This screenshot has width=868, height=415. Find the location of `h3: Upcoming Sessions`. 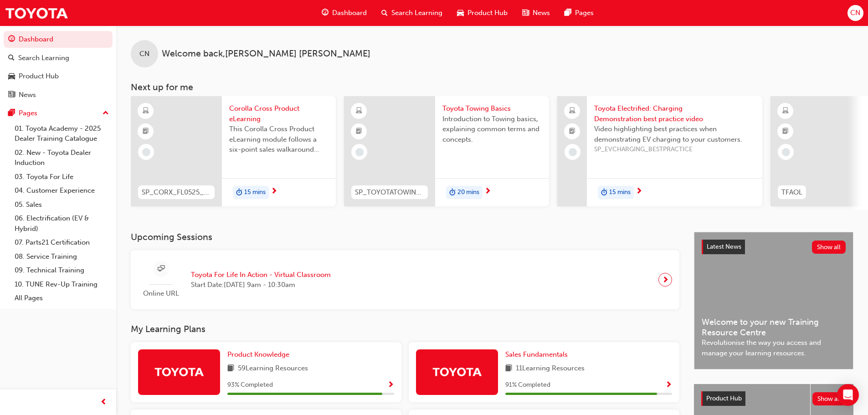

h3: Upcoming Sessions is located at coordinates (405, 237).